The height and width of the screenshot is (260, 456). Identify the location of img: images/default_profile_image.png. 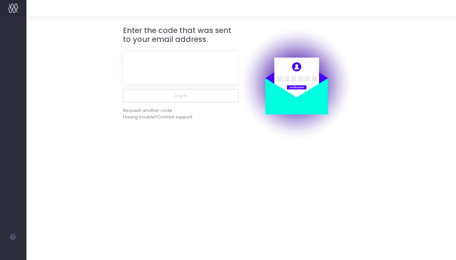
(13, 252).